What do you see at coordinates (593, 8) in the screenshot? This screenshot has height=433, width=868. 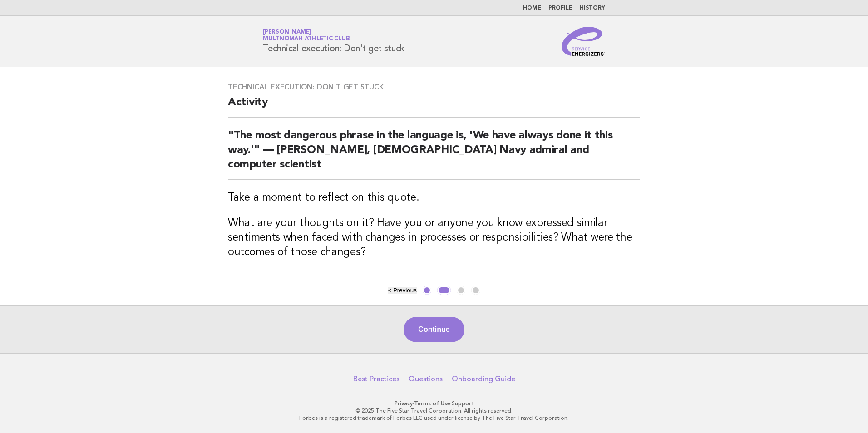 I see `a: History` at bounding box center [593, 8].